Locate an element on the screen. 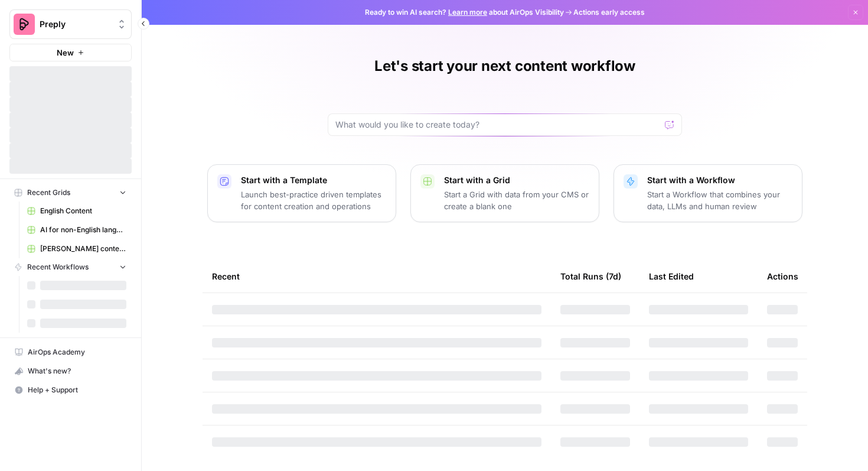 The image size is (868, 471). button: Start with a TemplateLaunch best-practice driven templates for content creation and operations is located at coordinates (302, 193).